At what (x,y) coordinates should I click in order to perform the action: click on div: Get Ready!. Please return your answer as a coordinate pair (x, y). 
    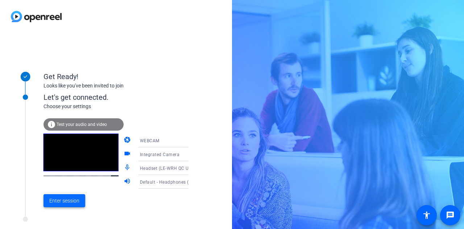
    Looking at the image, I should click on (116, 77).